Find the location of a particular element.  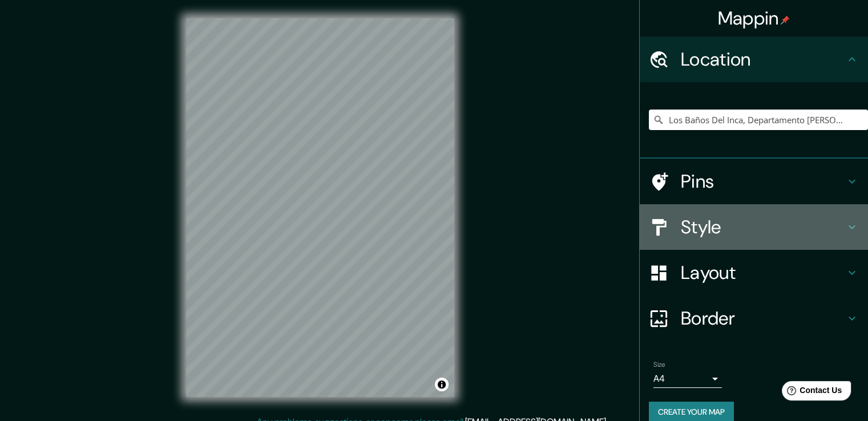

span: Contact Us is located at coordinates (54, 13).